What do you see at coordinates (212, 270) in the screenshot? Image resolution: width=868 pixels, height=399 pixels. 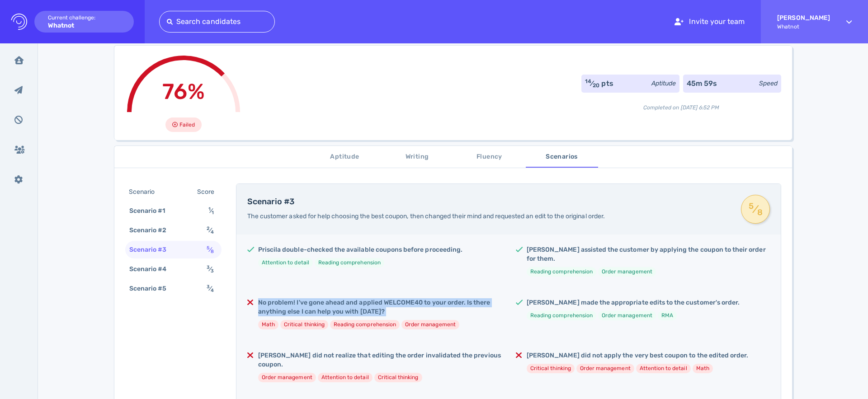 I see `sub: 3` at bounding box center [212, 270].